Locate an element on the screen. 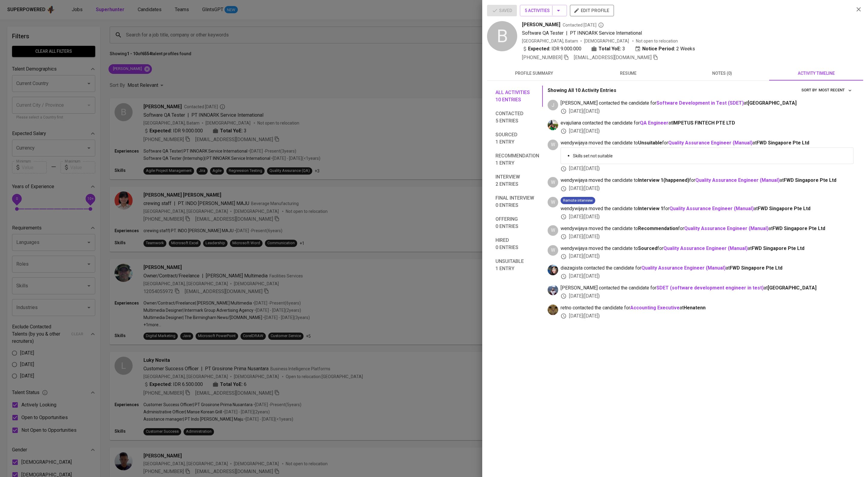 This screenshot has height=477, width=868. span: Final interview 0 entries is located at coordinates (517, 202).